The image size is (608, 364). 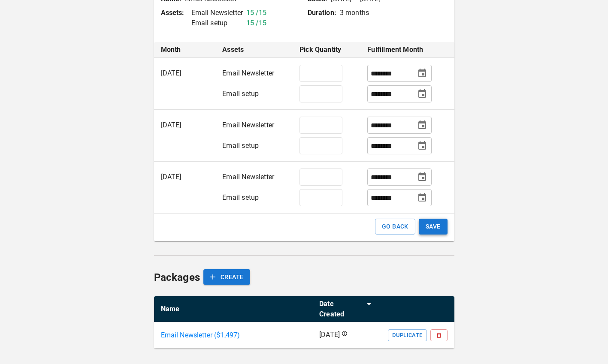 I want to click on button: GO BACK, so click(x=395, y=226).